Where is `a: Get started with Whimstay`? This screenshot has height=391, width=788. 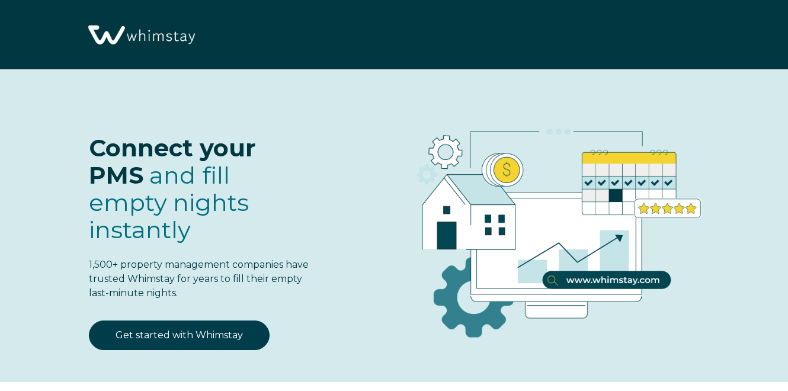
a: Get started with Whimstay is located at coordinates (179, 335).